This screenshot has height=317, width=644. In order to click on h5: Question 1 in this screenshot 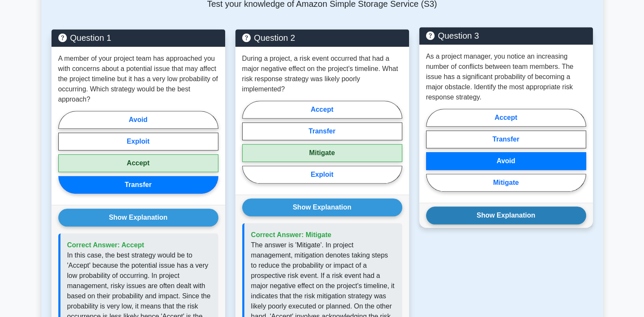, I will do `click(138, 38)`.